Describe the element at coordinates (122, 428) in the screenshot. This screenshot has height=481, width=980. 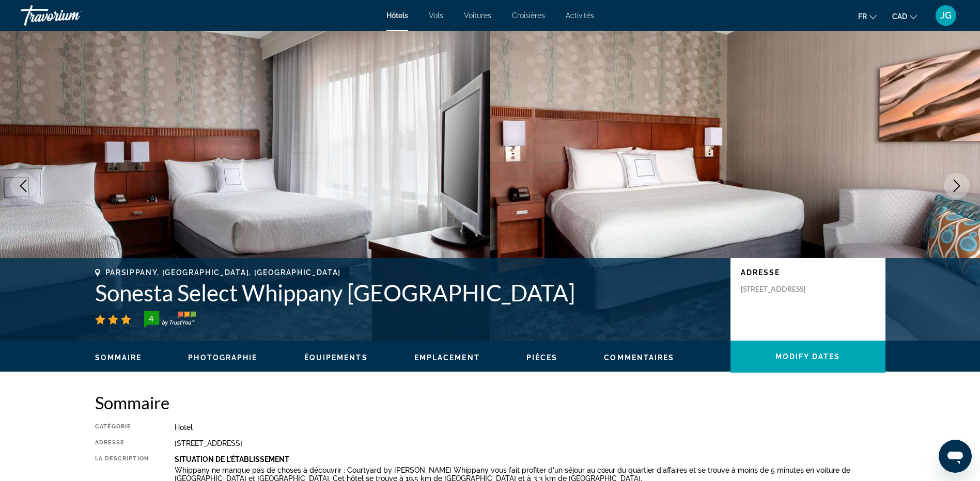
I see `div: Catégorie` at that location.